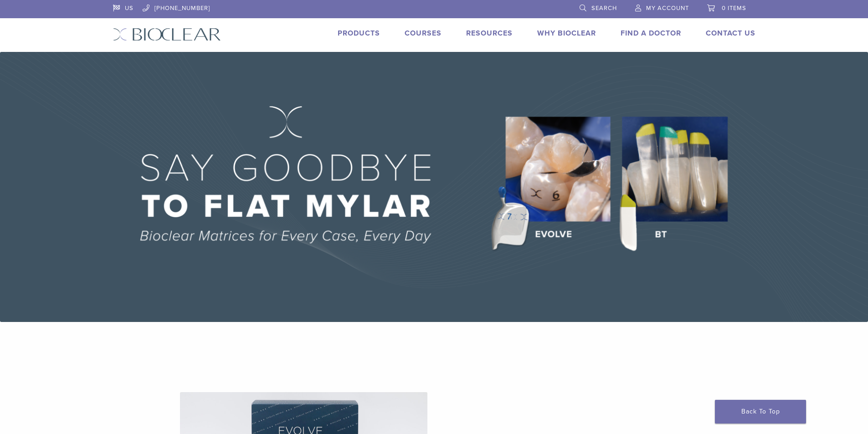  I want to click on a: Back To Top, so click(761, 412).